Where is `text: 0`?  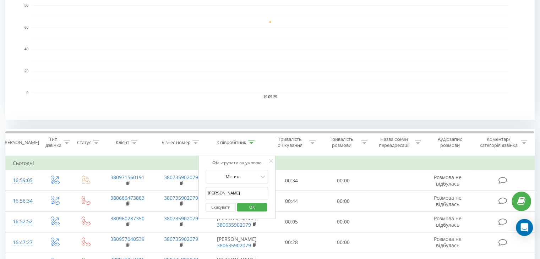 text: 0 is located at coordinates (27, 93).